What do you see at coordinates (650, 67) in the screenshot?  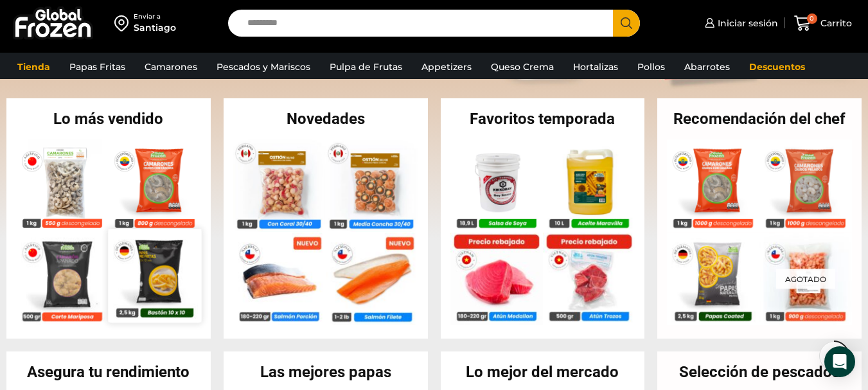 I see `a: Pollos` at bounding box center [650, 67].